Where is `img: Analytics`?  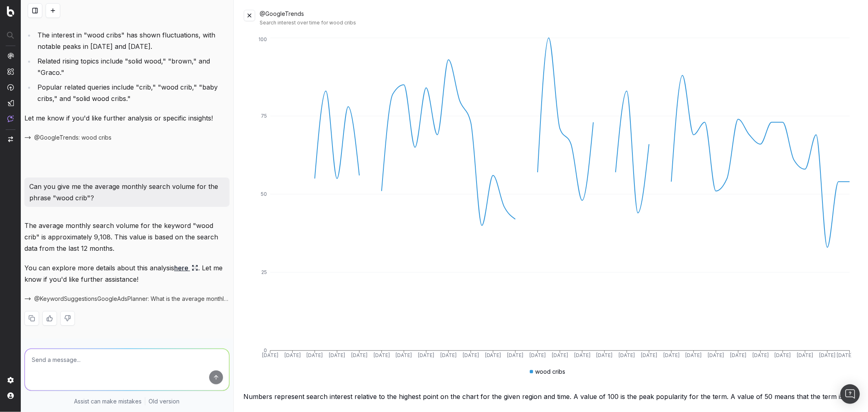
img: Analytics is located at coordinates (11, 56).